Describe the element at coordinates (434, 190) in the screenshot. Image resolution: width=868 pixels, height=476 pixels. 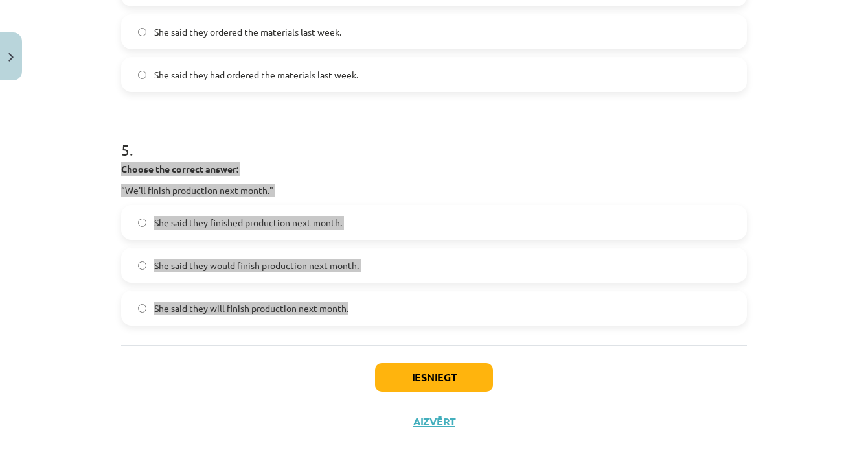
I see `p: “We'll finish production next month."` at that location.